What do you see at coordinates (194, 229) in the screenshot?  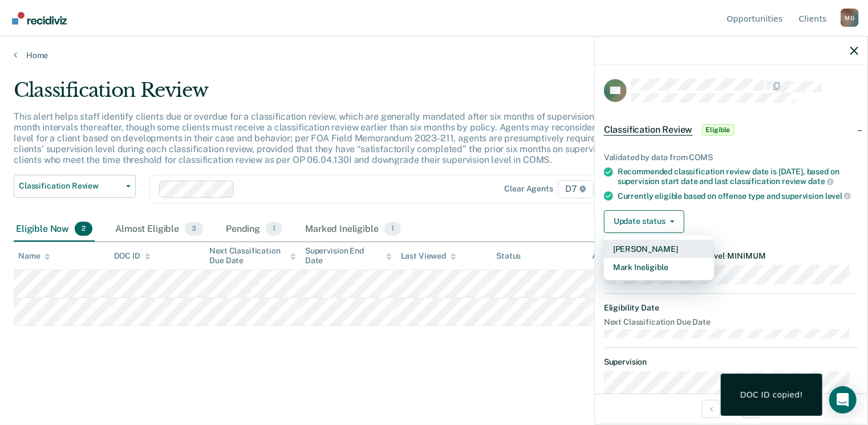 I see `span: 3` at bounding box center [194, 229].